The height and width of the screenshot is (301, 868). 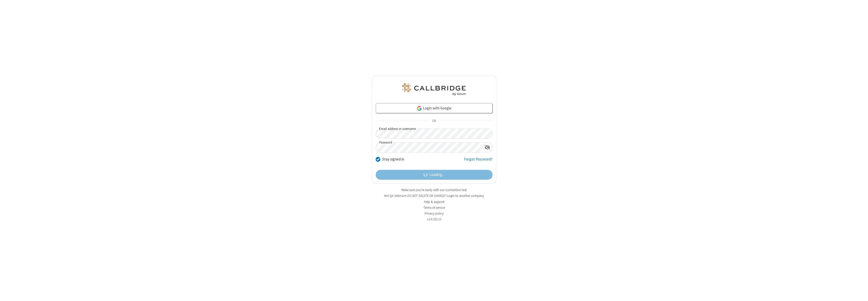 I want to click on a: Forgot Password?, so click(x=478, y=161).